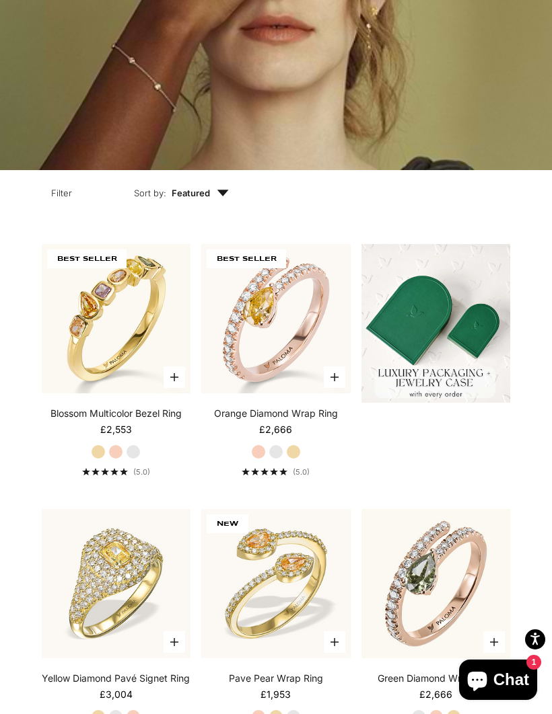 The width and height of the screenshot is (552, 714). What do you see at coordinates (116, 414) in the screenshot?
I see `a: Blossom Multicolor Bezel Ring` at bounding box center [116, 414].